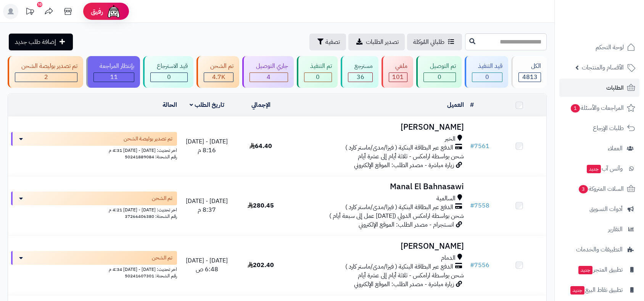 The image size is (644, 301). What do you see at coordinates (599, 47) in the screenshot?
I see `a: لوحة التحكم` at bounding box center [599, 47].